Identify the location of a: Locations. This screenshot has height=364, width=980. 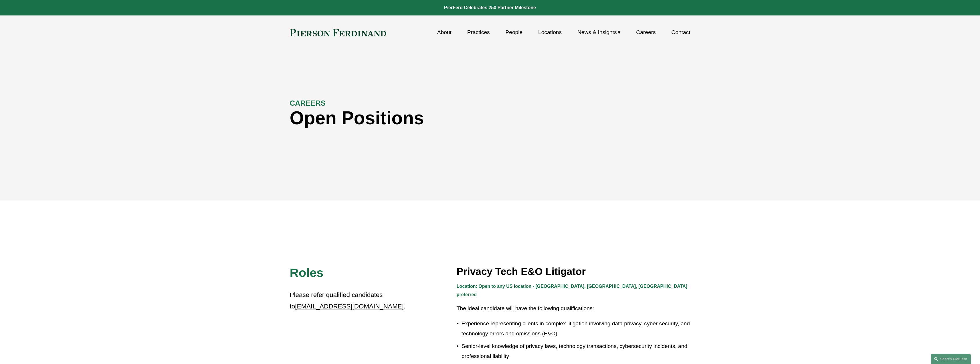
(550, 33).